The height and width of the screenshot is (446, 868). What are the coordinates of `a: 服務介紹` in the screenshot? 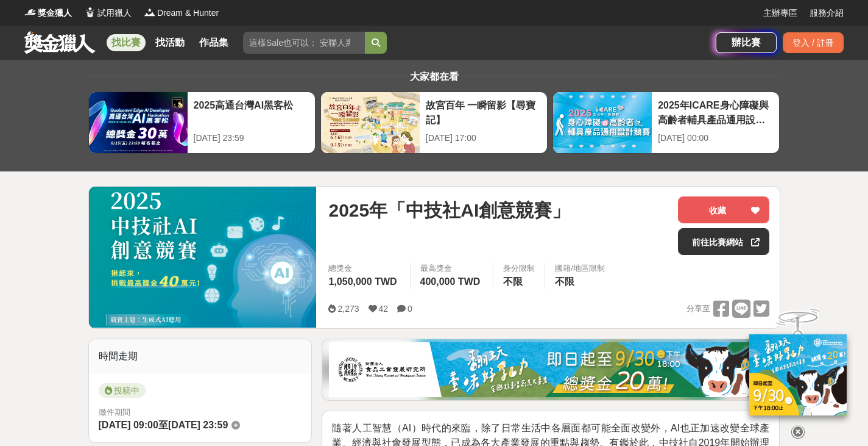 It's located at (827, 13).